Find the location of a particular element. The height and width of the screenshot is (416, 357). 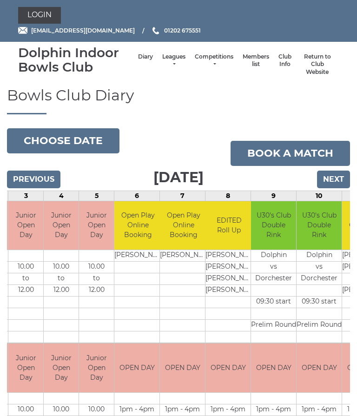

a: Diary is located at coordinates (146, 57).